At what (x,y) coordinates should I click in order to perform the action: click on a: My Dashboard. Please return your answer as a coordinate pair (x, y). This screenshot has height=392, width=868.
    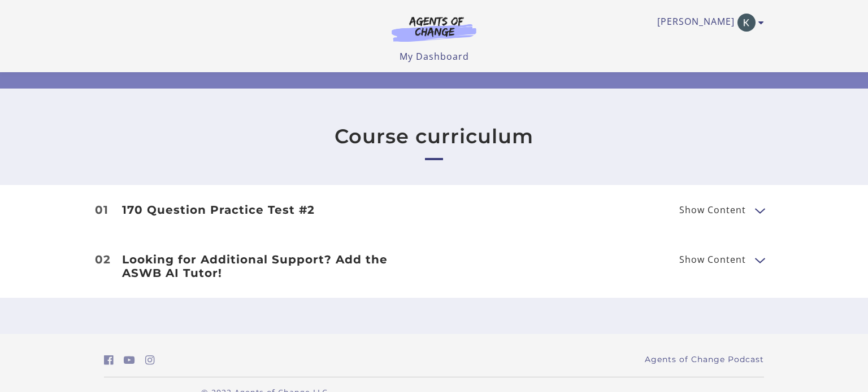
    Looking at the image, I should click on (434, 56).